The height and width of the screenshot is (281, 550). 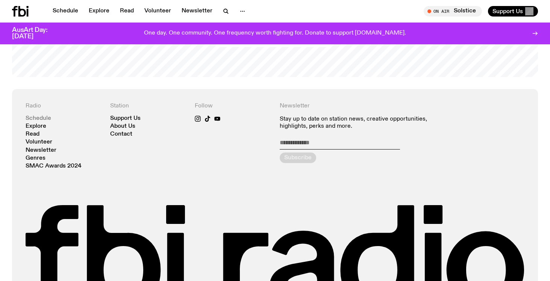 What do you see at coordinates (123, 126) in the screenshot?
I see `a: About Us` at bounding box center [123, 126].